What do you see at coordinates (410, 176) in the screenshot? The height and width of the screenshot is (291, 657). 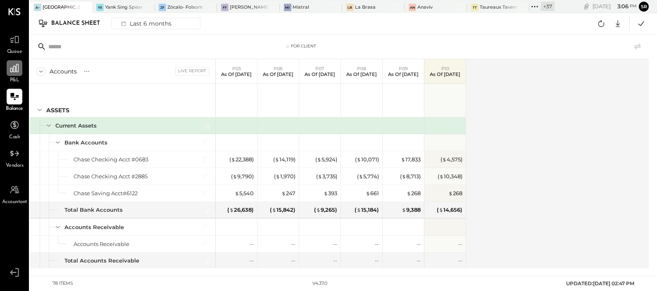 I see `div: ( 8,713 )` at bounding box center [410, 176].